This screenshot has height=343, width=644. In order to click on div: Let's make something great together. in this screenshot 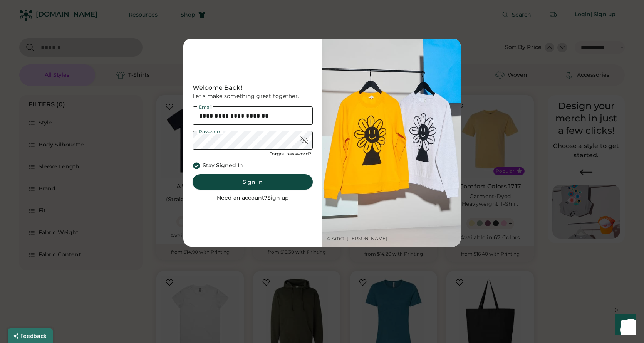, I will do `click(253, 96)`.